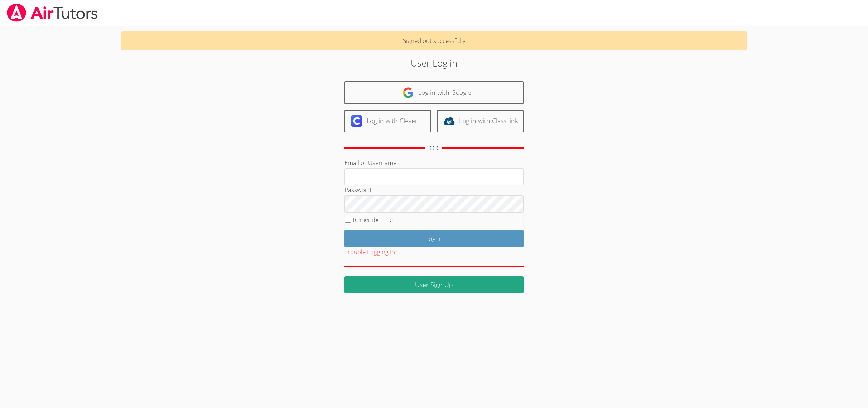 The image size is (868, 408). I want to click on img: airtutors_banner-c4298cdbf04f3fff15de1276eac7730deb9818008684d7c2e4769d2f7ddbe033.png, so click(52, 12).